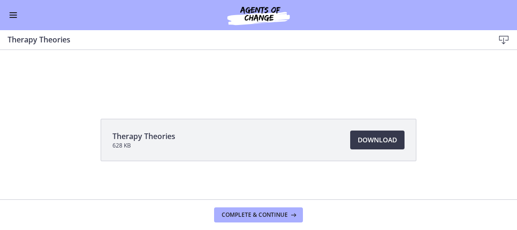 This screenshot has width=517, height=230. Describe the element at coordinates (243, 40) in the screenshot. I see `h3: Therapy Theories` at that location.